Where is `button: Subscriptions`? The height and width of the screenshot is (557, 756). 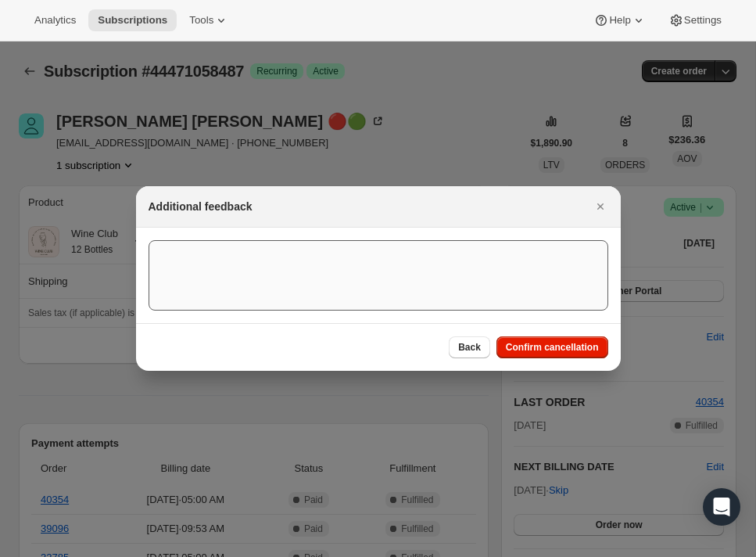
button: Subscriptions is located at coordinates (132, 20).